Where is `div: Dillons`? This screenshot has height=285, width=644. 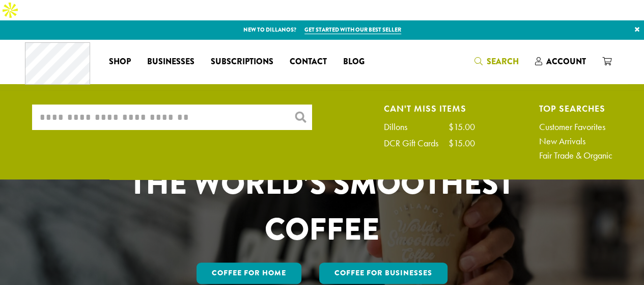
div: Dillons is located at coordinates (400, 127).